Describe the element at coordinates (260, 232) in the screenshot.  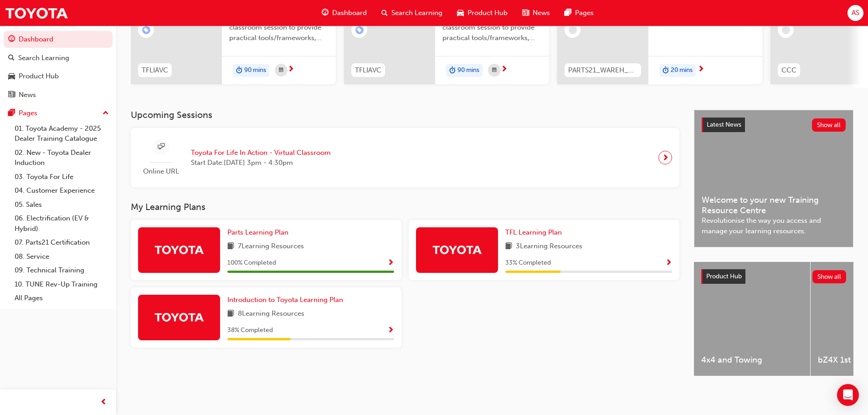
I see `a: Parts Learning Plan` at that location.